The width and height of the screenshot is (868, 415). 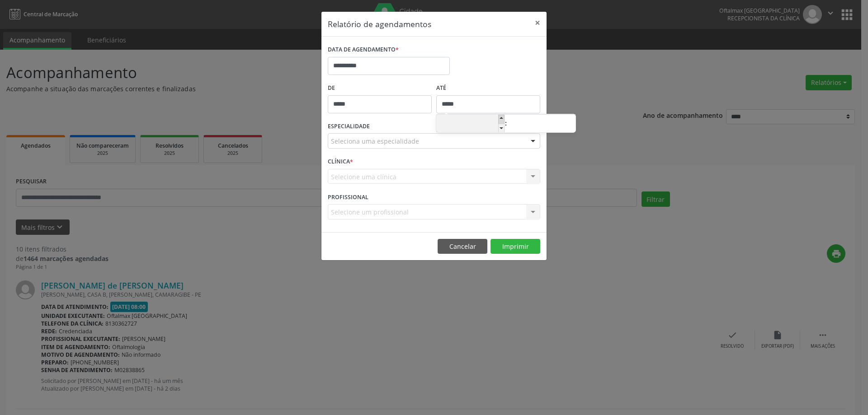 I want to click on button: Imprimir, so click(x=515, y=247).